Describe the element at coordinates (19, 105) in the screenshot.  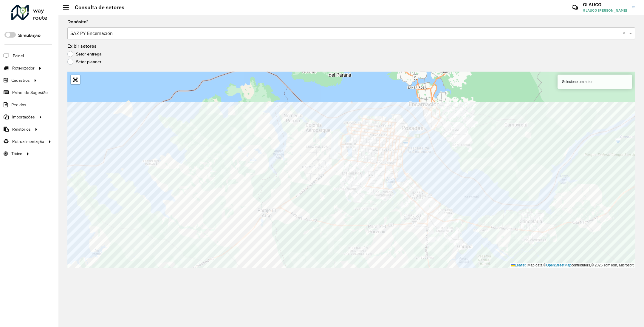
I see `span: Pedidos` at that location.